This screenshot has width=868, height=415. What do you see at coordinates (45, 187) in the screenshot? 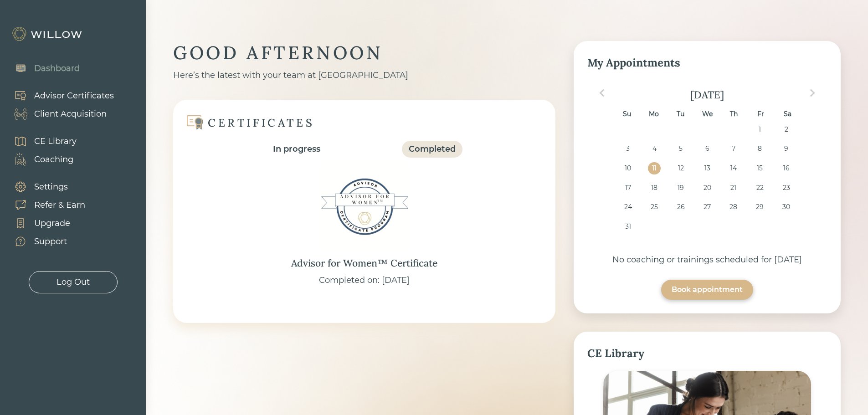
I see `a: Settings` at bounding box center [45, 187].